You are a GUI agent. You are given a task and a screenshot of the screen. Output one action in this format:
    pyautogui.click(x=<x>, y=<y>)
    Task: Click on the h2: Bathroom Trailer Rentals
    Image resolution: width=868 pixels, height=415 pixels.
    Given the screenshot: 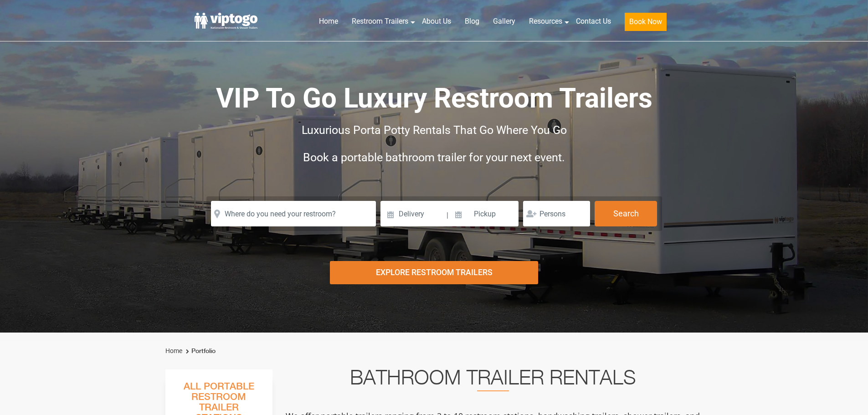 What is the action you would take?
    pyautogui.click(x=493, y=380)
    